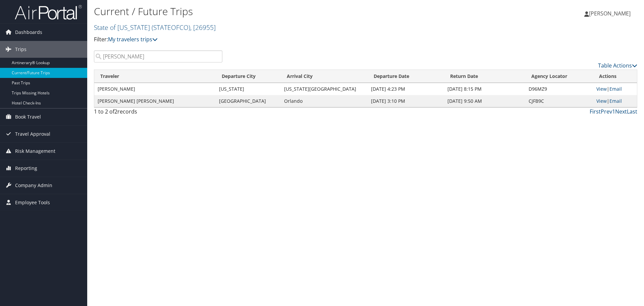 The height and width of the screenshot is (306, 644). I want to click on span: Risk Management, so click(35, 151).